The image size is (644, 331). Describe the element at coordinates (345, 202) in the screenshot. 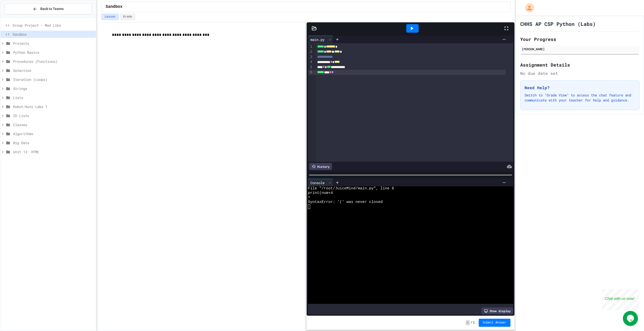

I see `span: SyntaxError: '(' was never closed` at that location.